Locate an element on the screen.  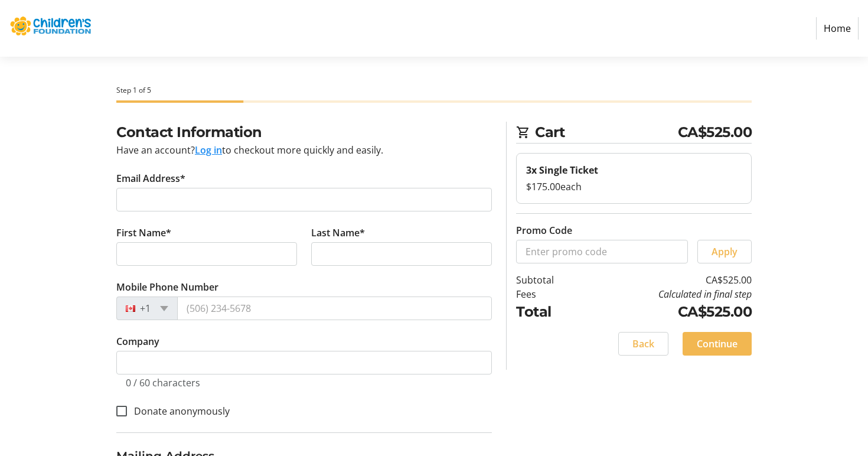
label: Email Address* is located at coordinates (151, 179).